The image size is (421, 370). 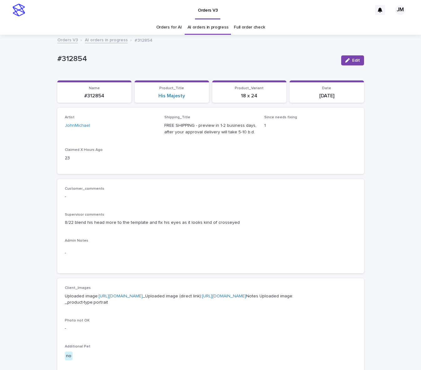 What do you see at coordinates (210, 129) in the screenshot?
I see `p: FREE SHIPPING - preview in 1-2 business days, after your approval delivery will take 5-10 b.d.` at bounding box center [210, 129].